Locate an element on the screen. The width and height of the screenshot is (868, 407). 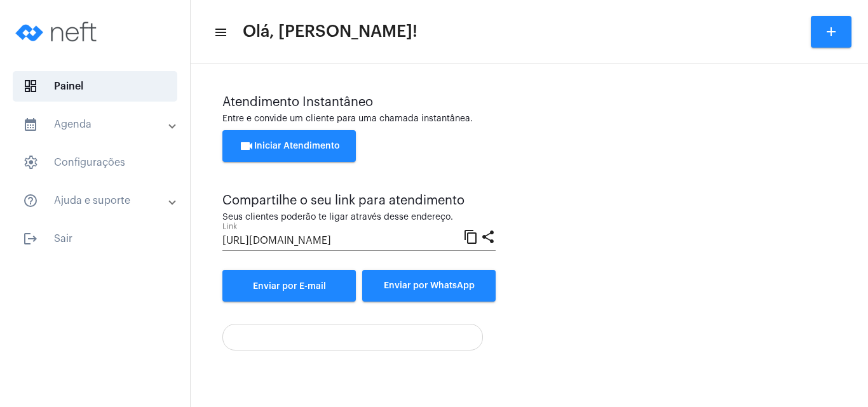
span: Sair is located at coordinates (95, 239).